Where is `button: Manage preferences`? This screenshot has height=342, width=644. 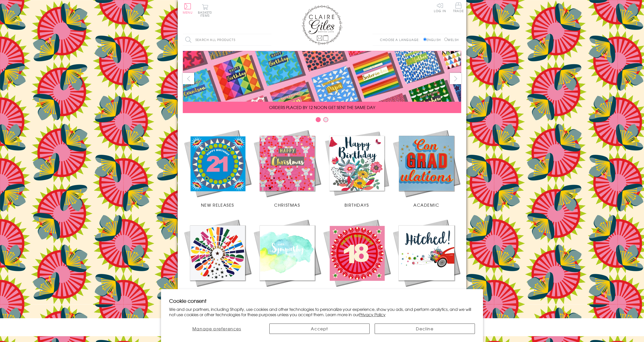
button: Manage preferences is located at coordinates (217, 328).